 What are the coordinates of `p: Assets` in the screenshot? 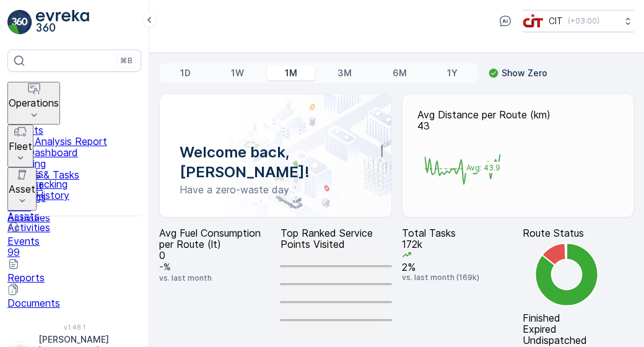 It's located at (74, 216).